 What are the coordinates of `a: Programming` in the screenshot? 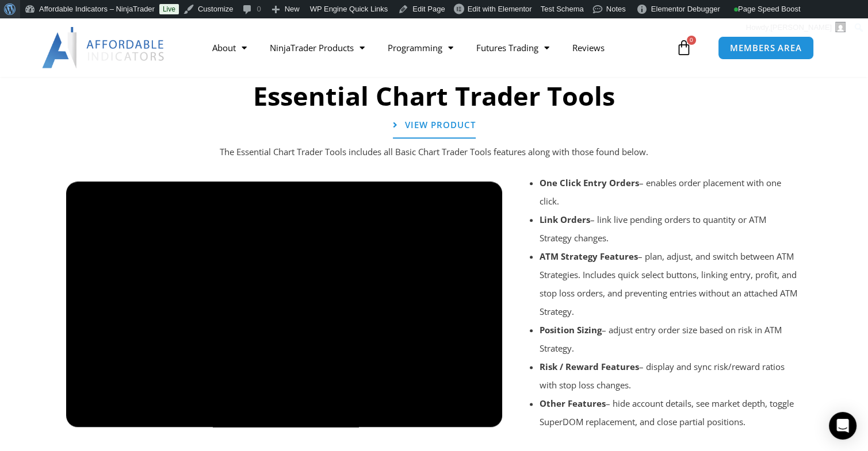 It's located at (421, 48).